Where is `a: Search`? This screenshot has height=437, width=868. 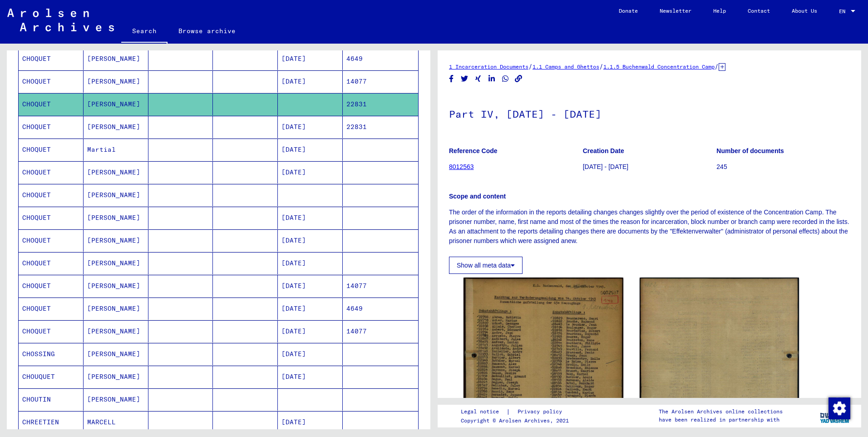
a: Search is located at coordinates (144, 32).